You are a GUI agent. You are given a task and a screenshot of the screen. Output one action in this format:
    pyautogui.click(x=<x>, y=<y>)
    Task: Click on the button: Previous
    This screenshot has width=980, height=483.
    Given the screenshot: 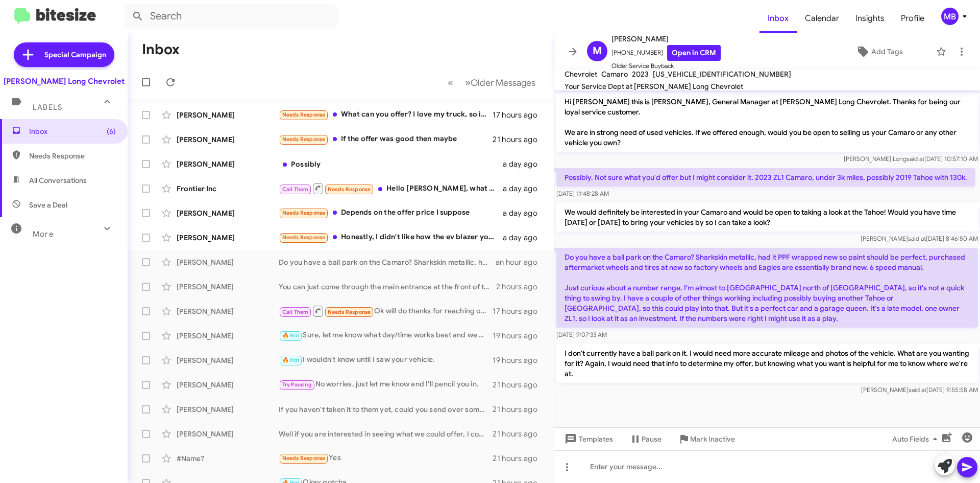 What is the action you would take?
    pyautogui.click(x=450, y=82)
    